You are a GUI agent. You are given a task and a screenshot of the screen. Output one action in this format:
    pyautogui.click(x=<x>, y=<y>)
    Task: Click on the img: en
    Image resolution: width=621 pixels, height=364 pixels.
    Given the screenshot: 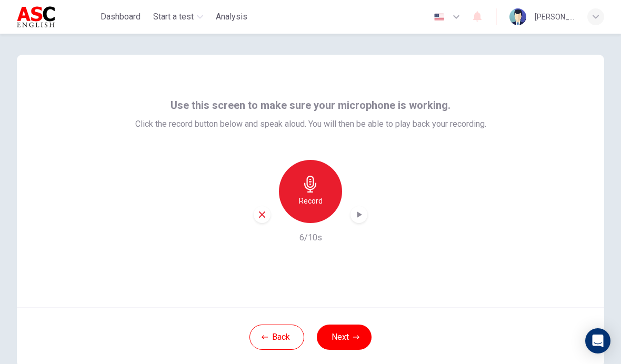 What is the action you would take?
    pyautogui.click(x=439, y=17)
    